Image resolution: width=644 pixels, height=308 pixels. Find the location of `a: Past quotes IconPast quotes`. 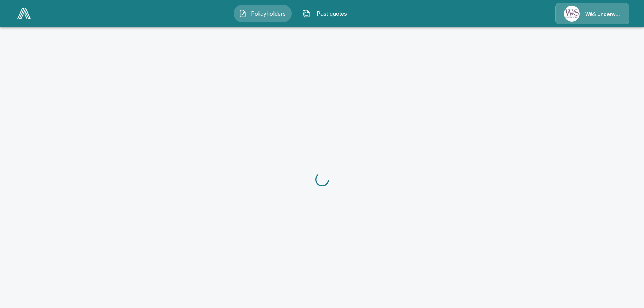

a: Past quotes IconPast quotes is located at coordinates (326, 14).